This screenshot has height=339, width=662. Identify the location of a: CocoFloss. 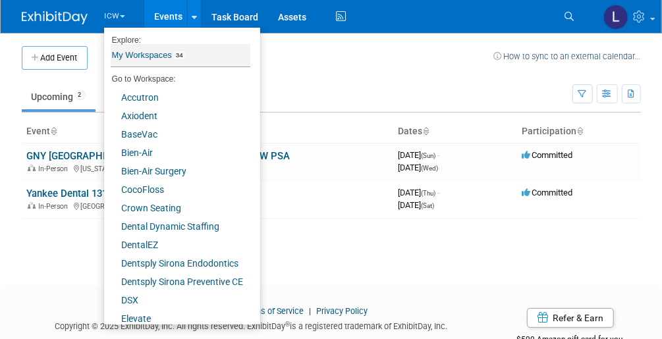
(177, 190).